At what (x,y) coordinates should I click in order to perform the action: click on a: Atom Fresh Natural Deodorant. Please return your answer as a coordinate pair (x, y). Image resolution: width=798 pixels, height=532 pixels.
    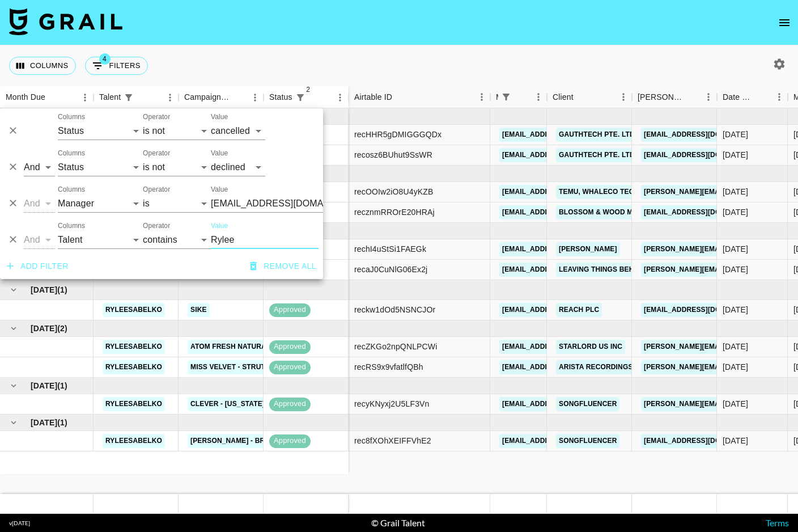
    Looking at the image, I should click on (253, 346).